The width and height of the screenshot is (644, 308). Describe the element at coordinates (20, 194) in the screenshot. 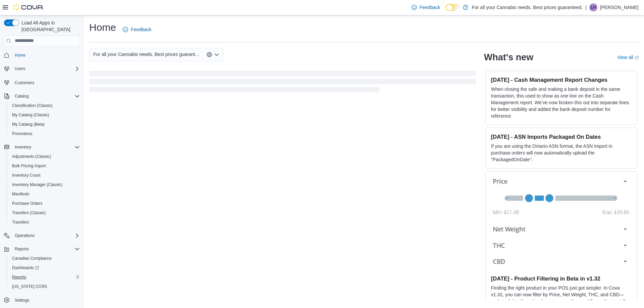

I see `a: Manifests` at that location.